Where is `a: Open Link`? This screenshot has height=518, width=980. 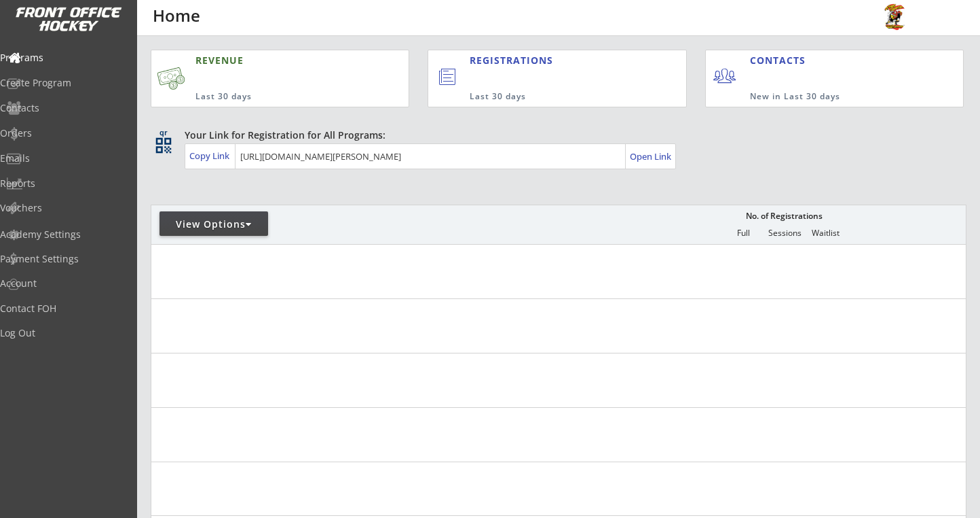
a: Open Link is located at coordinates (651, 156).